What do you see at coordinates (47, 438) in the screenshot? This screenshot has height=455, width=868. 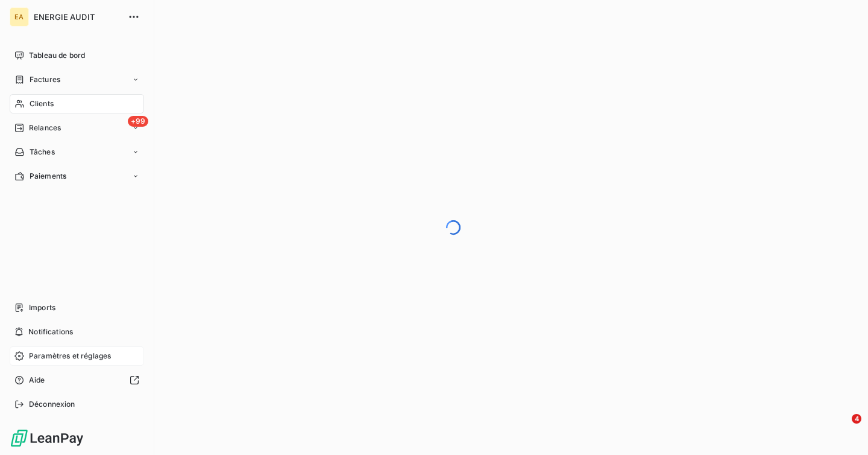 I see `img: Logo LeanPay` at bounding box center [47, 438].